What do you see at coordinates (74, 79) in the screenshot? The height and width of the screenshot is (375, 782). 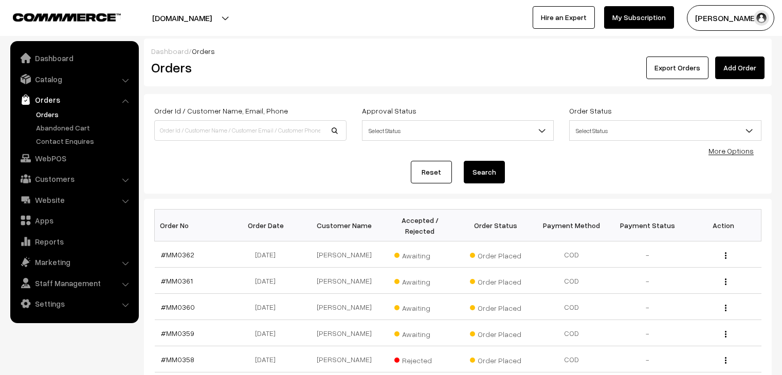 I see `a: Catalog` at bounding box center [74, 79].